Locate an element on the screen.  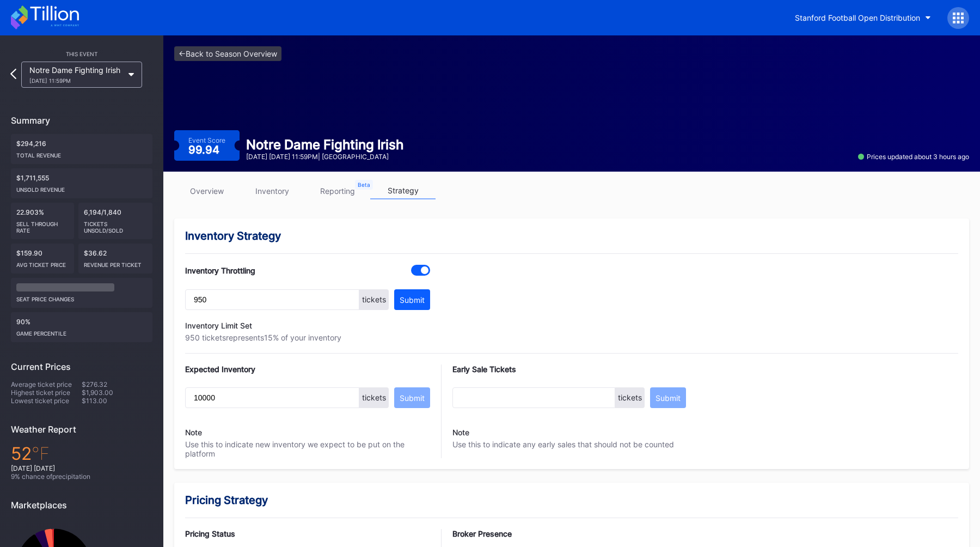
div: Current Prices is located at coordinates (81, 366).